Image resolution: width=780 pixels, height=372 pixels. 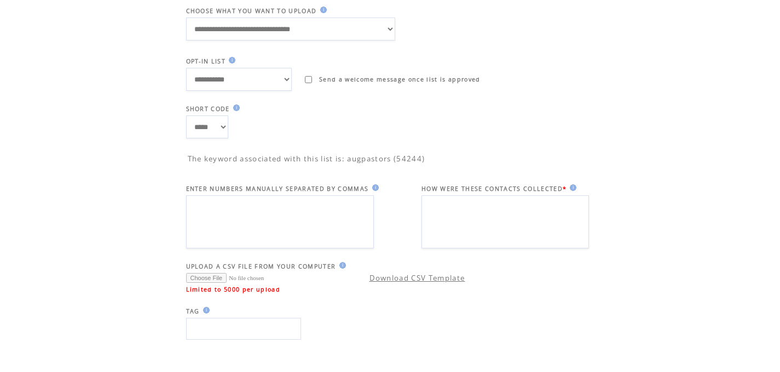 I want to click on span: augpastors (54244), so click(x=386, y=159).